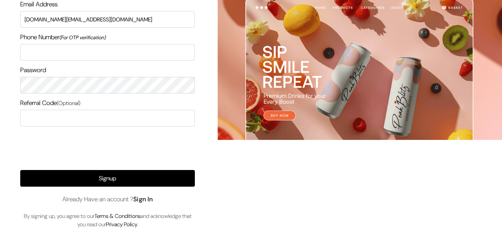  What do you see at coordinates (69, 103) in the screenshot?
I see `span: (Optional)` at bounding box center [69, 103].